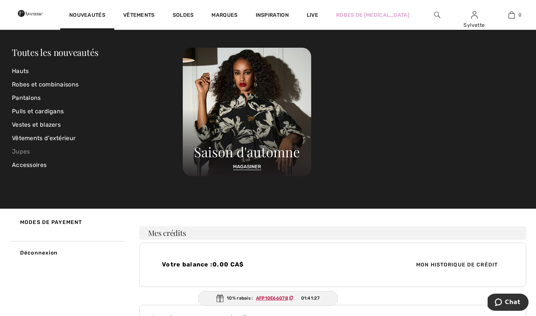 This screenshot has width=536, height=316. What do you see at coordinates (97, 125) in the screenshot?
I see `a: Vestes et blazers` at bounding box center [97, 125].